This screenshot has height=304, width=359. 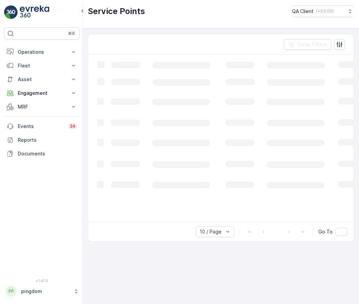 What do you see at coordinates (45, 291) in the screenshot?
I see `p: pingdom` at bounding box center [45, 291].